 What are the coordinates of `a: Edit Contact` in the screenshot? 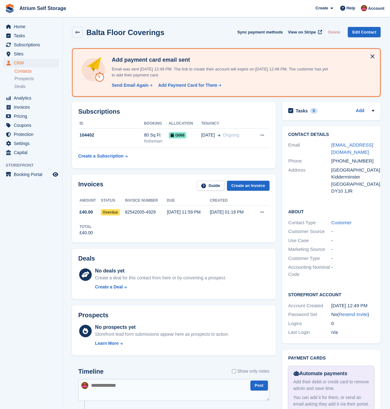 It's located at (364, 32).